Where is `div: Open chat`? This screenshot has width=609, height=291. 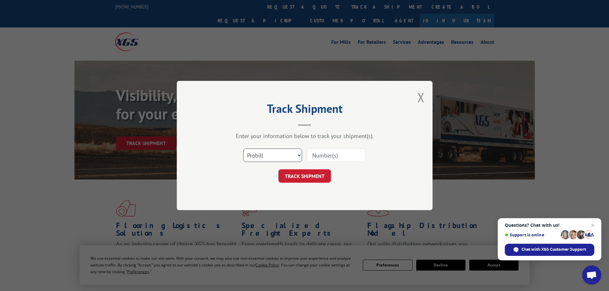 div: Open chat is located at coordinates (592, 275).